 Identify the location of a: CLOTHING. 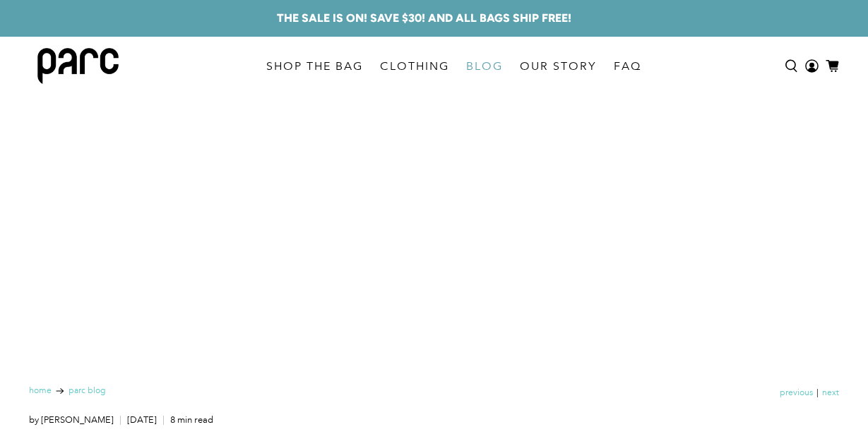
(415, 67).